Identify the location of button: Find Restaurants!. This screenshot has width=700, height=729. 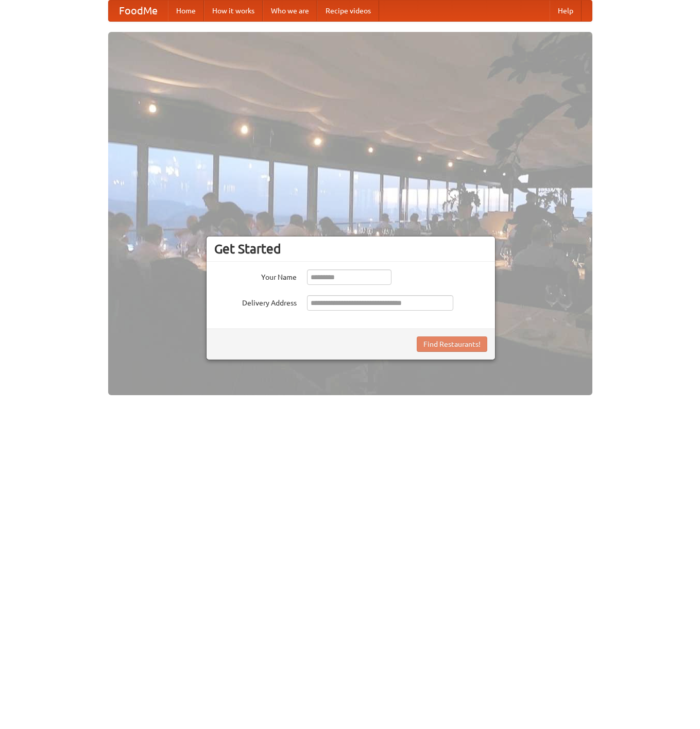
(451, 344).